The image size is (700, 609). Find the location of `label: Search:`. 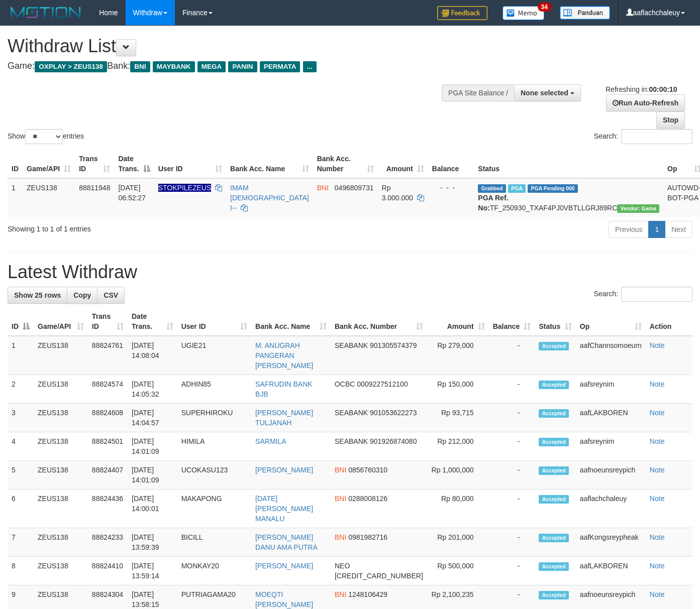

label: Search: is located at coordinates (643, 137).